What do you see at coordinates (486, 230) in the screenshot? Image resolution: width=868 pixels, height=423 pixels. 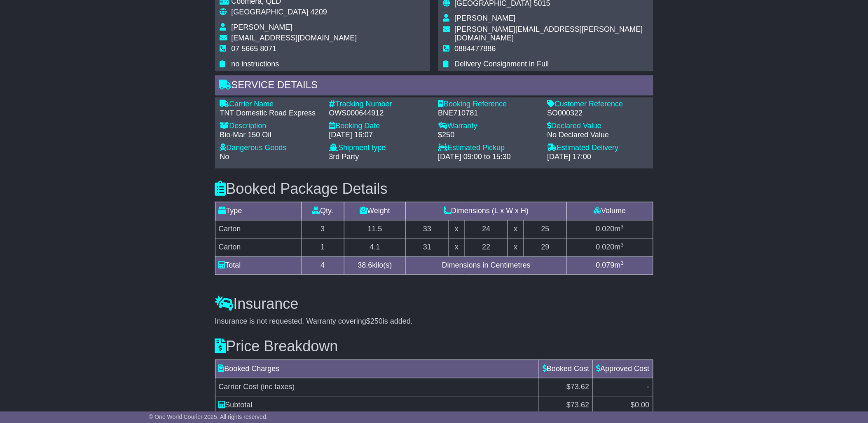 I see `td: 24` at bounding box center [486, 230].